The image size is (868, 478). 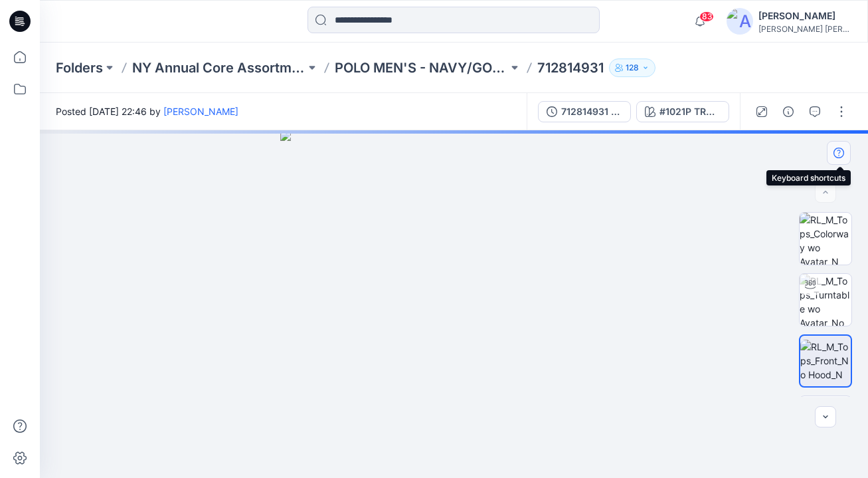 What do you see at coordinates (79, 68) in the screenshot?
I see `a: Folders` at bounding box center [79, 68].